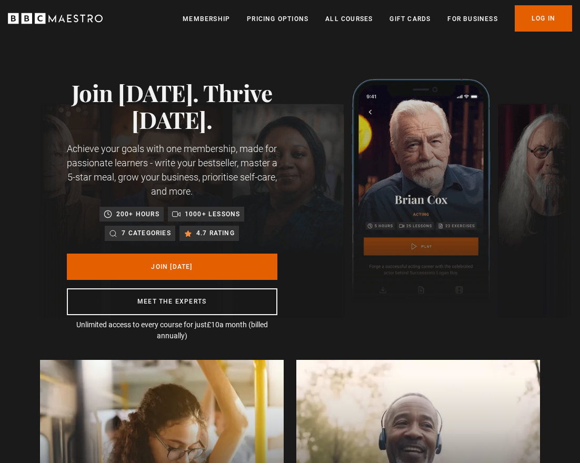  I want to click on a: For business, so click(472, 19).